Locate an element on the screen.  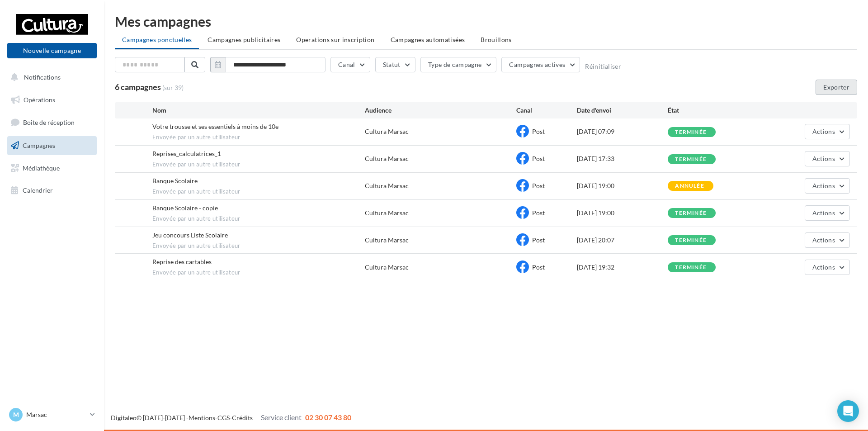
span: Boîte de réception is located at coordinates (49, 122).